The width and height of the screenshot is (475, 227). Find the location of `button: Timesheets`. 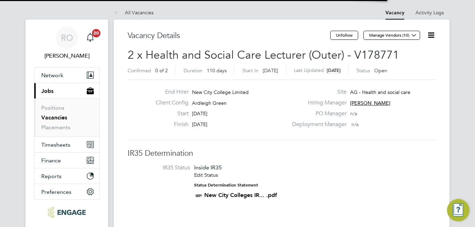

button: Timesheets is located at coordinates (67, 145).